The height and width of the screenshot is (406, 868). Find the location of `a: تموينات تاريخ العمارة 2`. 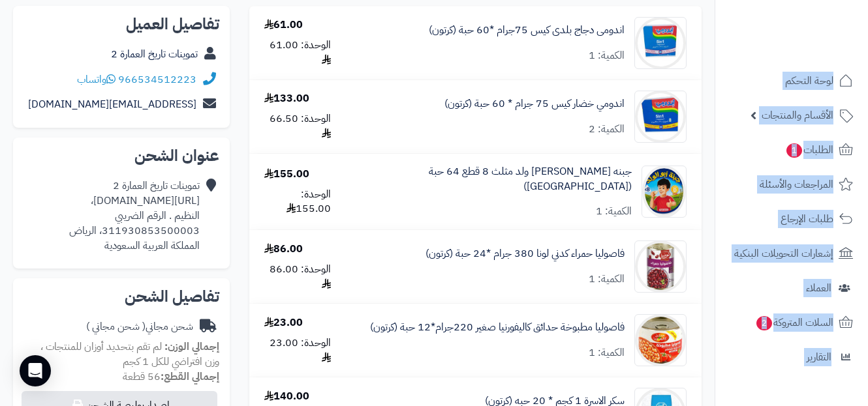

a: تموينات تاريخ العمارة 2 is located at coordinates (154, 54).